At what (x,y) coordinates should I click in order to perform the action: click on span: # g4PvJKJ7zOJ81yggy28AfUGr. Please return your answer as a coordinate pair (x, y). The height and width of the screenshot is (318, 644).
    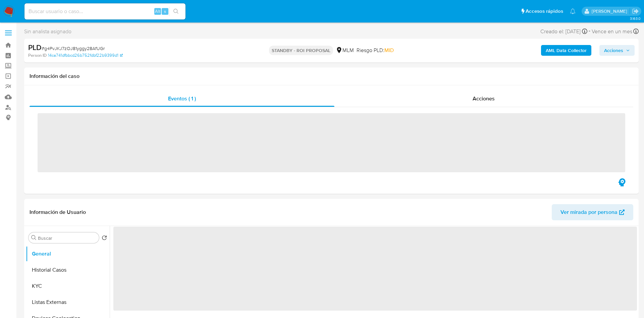
    Looking at the image, I should click on (73, 48).